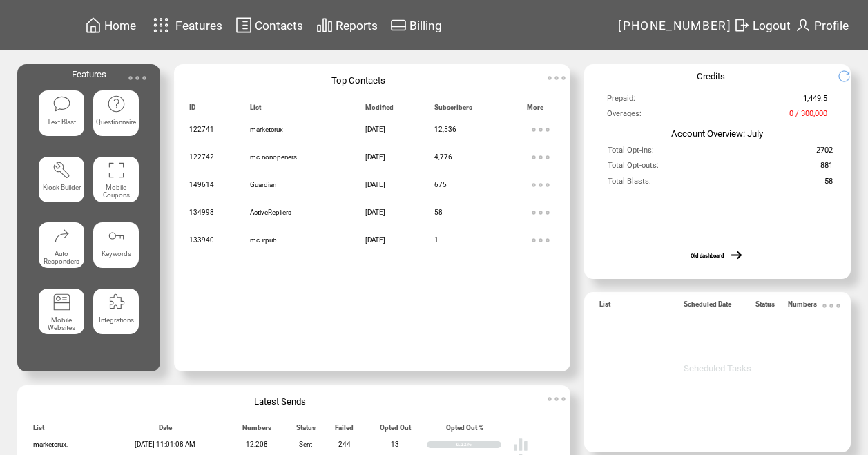 The image size is (868, 455). What do you see at coordinates (305, 444) in the screenshot?
I see `span: Sent` at bounding box center [305, 444].